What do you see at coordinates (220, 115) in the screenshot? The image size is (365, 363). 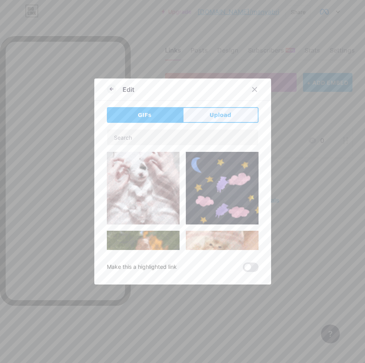 I see `span: Upload` at bounding box center [220, 115].